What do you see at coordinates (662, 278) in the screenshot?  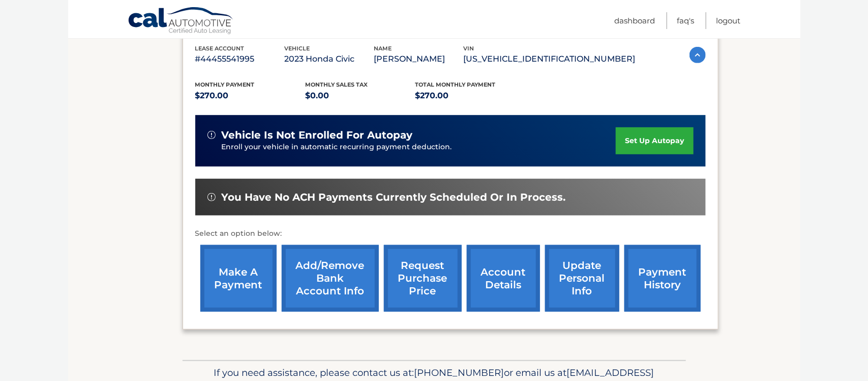 I see `a: payment history` at bounding box center [662, 278].